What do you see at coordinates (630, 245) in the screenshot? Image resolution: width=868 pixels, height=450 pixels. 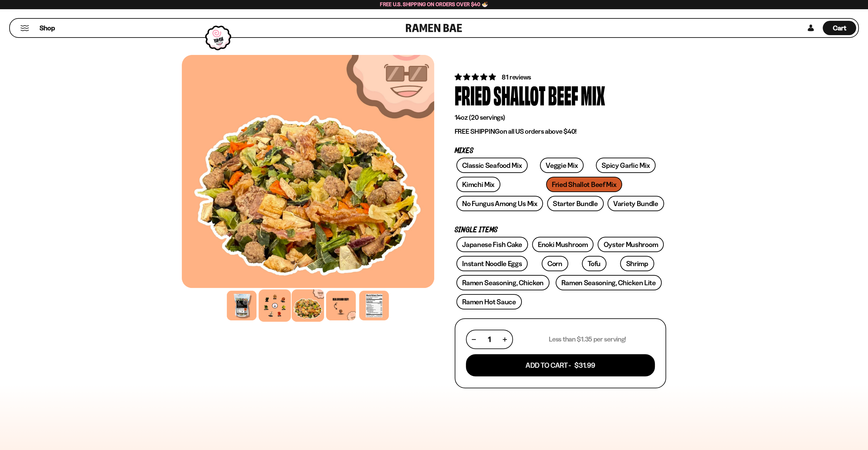 I see `a: Oyster Mushroom` at bounding box center [630, 245].